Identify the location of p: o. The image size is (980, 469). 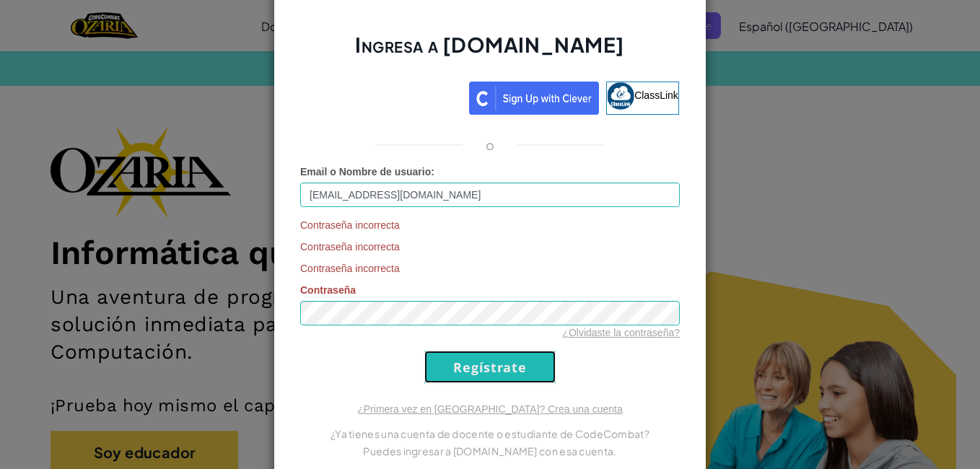
(490, 145).